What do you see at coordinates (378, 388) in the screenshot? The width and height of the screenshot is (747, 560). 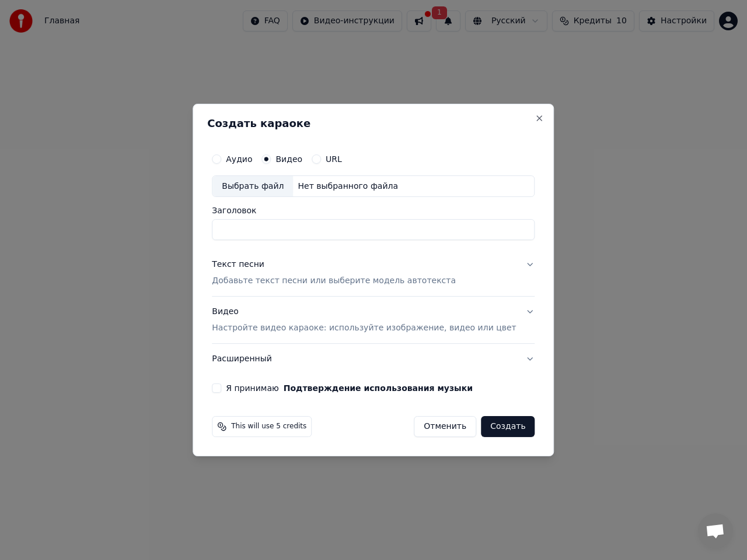 I see `button: Я принимаю` at bounding box center [378, 388].